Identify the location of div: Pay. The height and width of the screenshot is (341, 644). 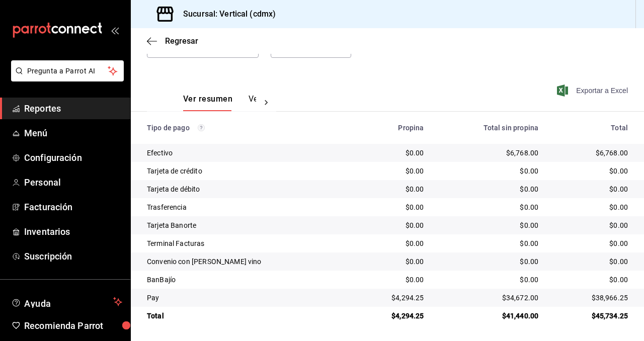
(246, 298).